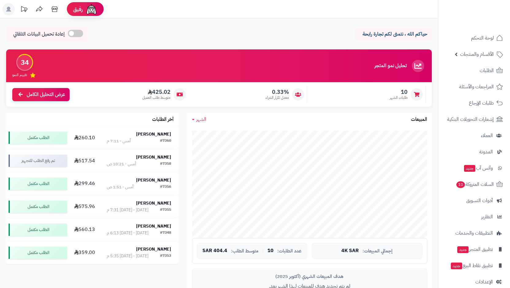 This screenshot has width=510, height=288. I want to click on p: حياكم الله ، نتمنى لكم تجارة رابحة, so click(393, 34).